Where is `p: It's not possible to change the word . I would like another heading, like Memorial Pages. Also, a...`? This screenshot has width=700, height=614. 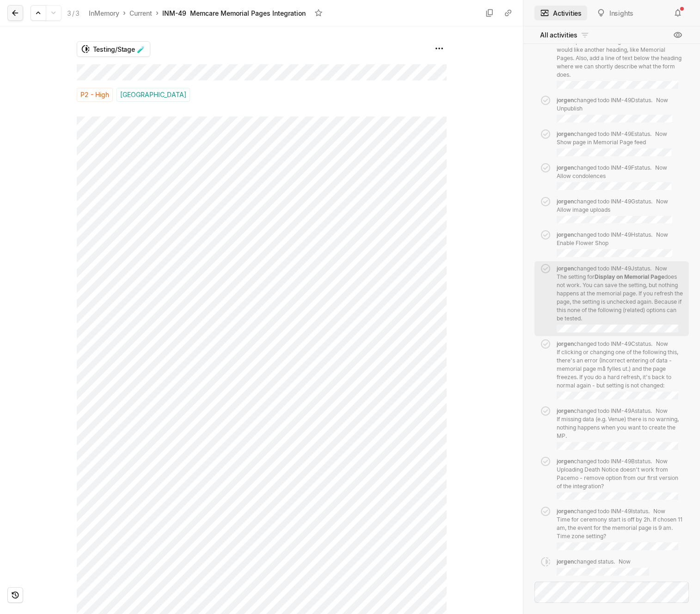
p: It's not possible to change the word . I would like another heading, like Memorial Pages. Also, a... is located at coordinates (620, 58).